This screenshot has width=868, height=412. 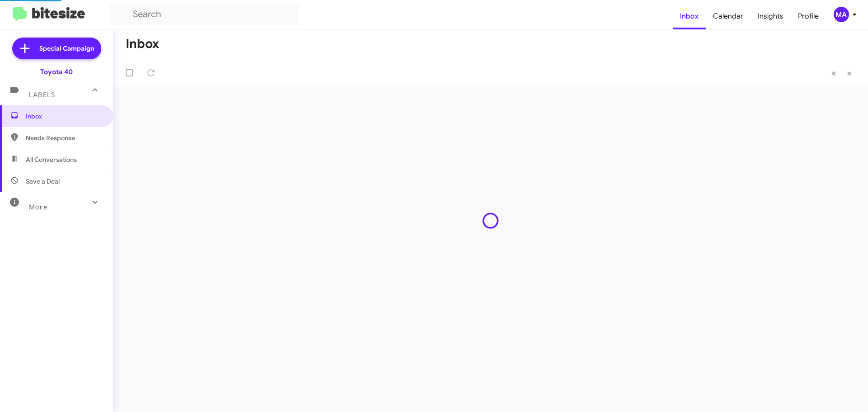 I want to click on span: Profile, so click(x=808, y=17).